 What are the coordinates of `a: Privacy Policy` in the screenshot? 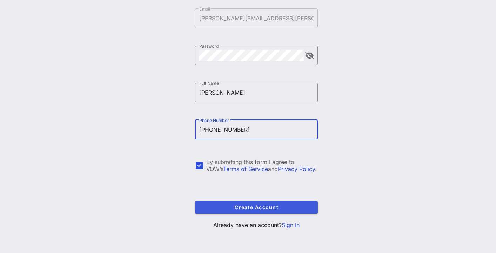 It's located at (296, 169).